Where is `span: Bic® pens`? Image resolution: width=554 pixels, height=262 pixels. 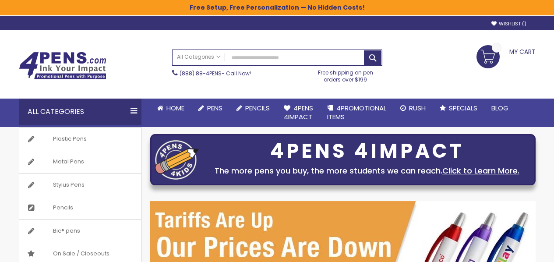
span: Bic® pens is located at coordinates (66, 231).